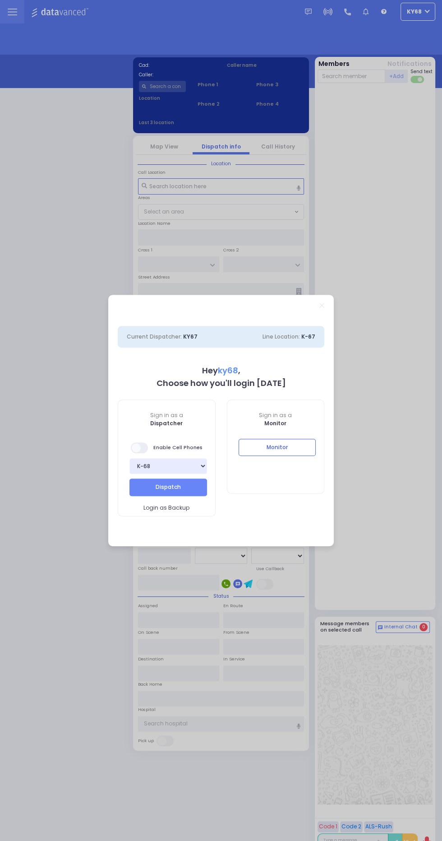 The image size is (442, 841). Describe the element at coordinates (167, 508) in the screenshot. I see `span: Login as Backup` at that location.